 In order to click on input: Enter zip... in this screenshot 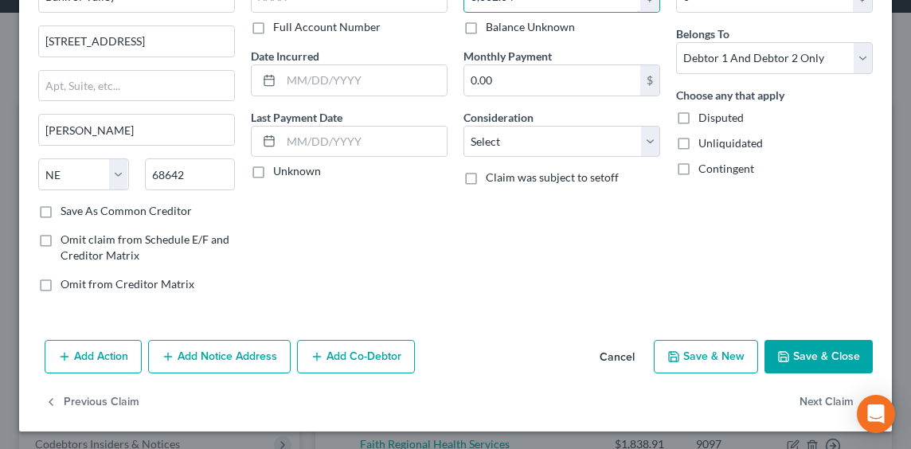, I will do `click(190, 174)`.